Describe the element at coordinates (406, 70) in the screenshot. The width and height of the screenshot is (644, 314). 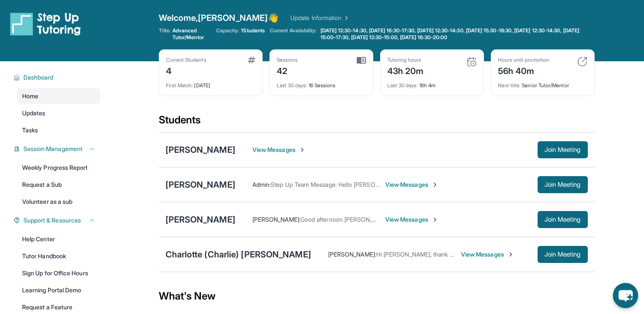
I see `div: 43h 20m` at that location.